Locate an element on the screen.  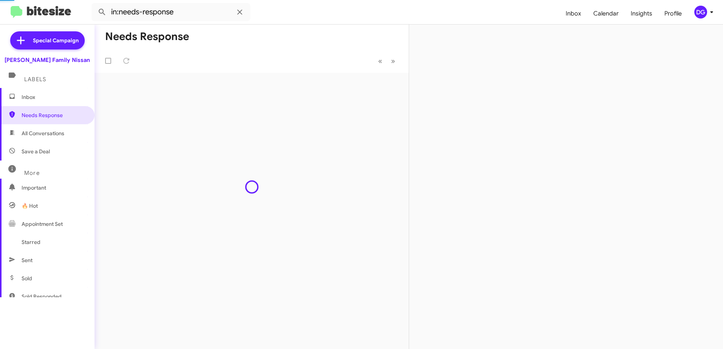
a: Special Campaign is located at coordinates (47, 40).